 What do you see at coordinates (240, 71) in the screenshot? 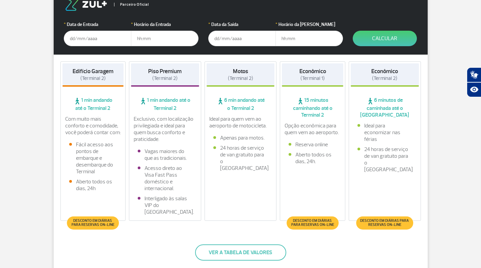
I see `strong: Motos` at bounding box center [240, 71].